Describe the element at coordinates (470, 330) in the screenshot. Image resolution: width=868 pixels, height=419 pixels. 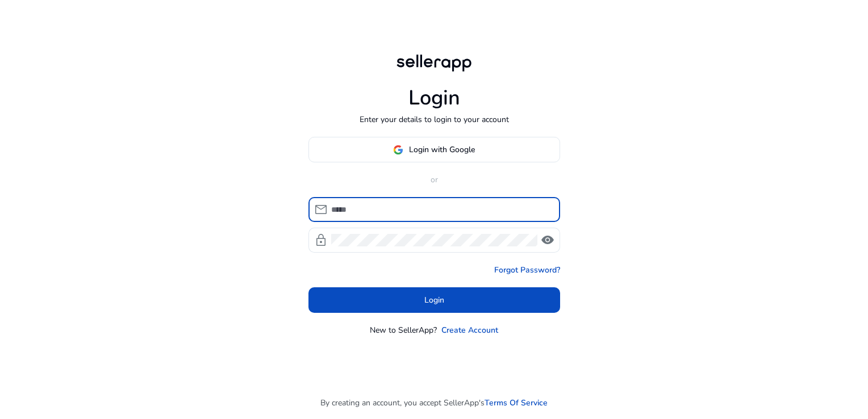
I see `a: Create Account` at that location.